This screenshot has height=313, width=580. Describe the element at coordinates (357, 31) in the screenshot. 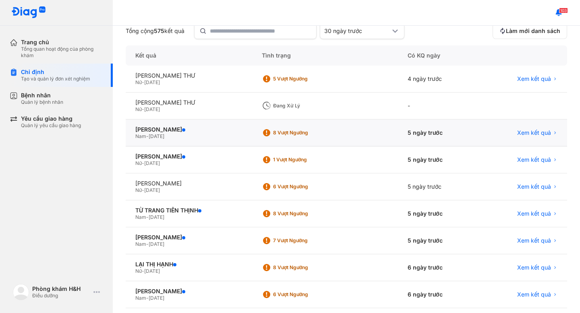

I see `div: 30 ngày trước` at that location.